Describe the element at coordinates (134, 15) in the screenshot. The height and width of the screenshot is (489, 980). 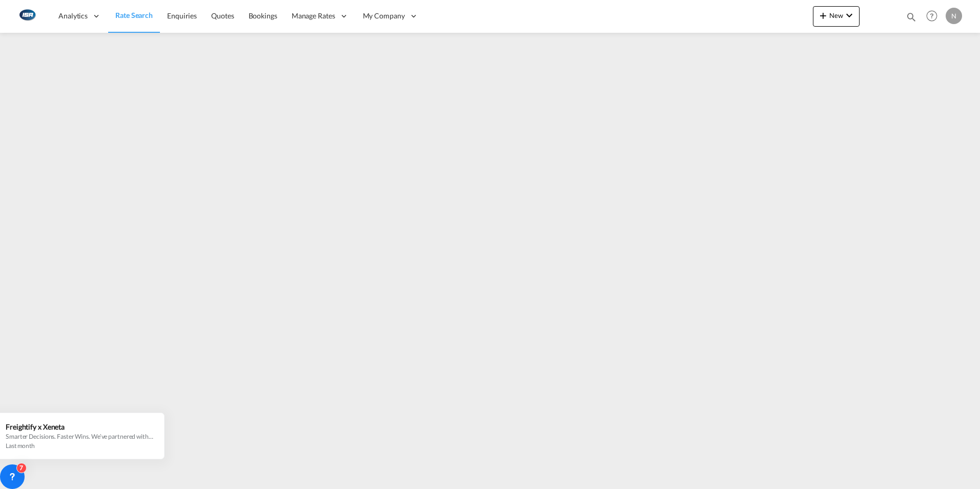
I see `span: Rate Search` at that location.